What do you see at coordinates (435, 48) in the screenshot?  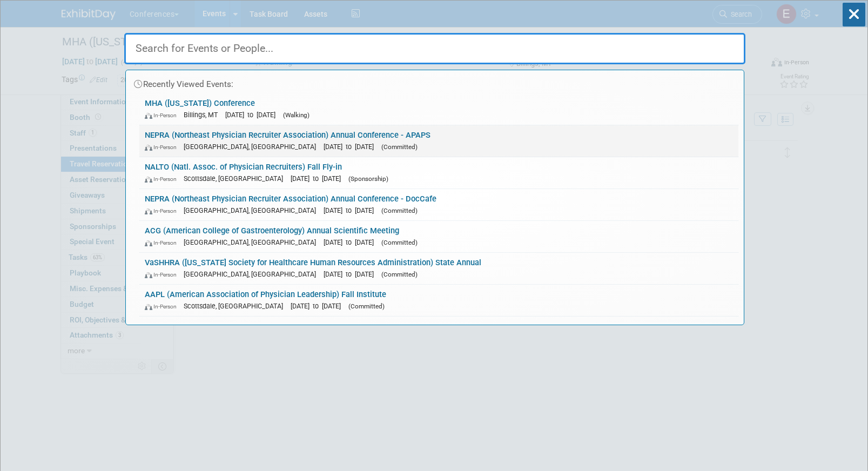 I see `input: Search for Events or People...` at bounding box center [435, 48].